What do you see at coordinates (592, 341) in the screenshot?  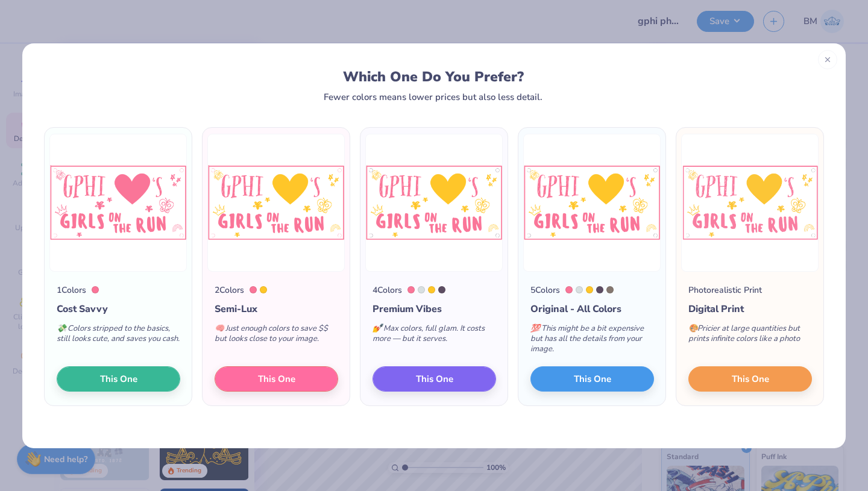 I see `div: This might be a bit expensive but has all the details from your image.` at bounding box center [592, 341].